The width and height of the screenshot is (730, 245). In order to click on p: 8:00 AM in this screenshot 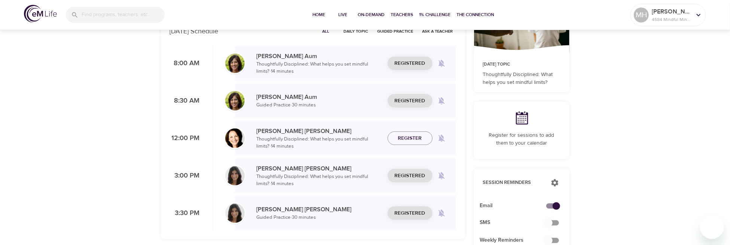, I will do `click(185, 63)`.